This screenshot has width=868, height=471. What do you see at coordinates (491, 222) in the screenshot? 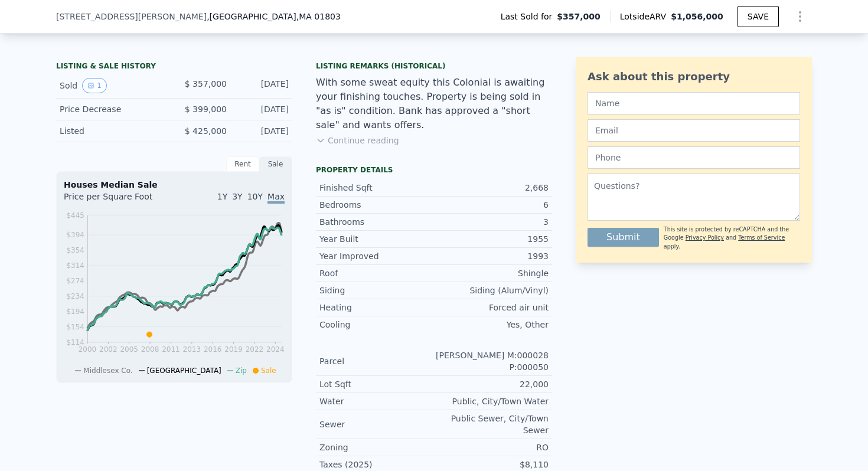
I see `div: 3` at bounding box center [491, 222].